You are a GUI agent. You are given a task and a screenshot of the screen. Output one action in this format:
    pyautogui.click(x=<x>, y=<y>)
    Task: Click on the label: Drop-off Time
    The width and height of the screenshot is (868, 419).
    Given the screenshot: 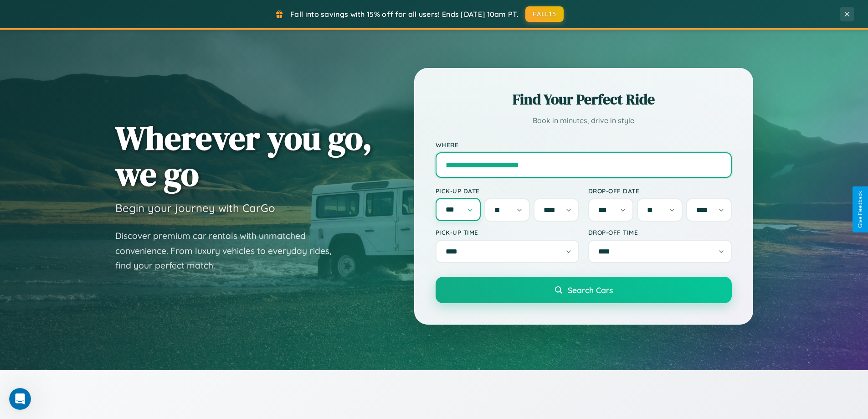 What is the action you would take?
    pyautogui.click(x=660, y=232)
    